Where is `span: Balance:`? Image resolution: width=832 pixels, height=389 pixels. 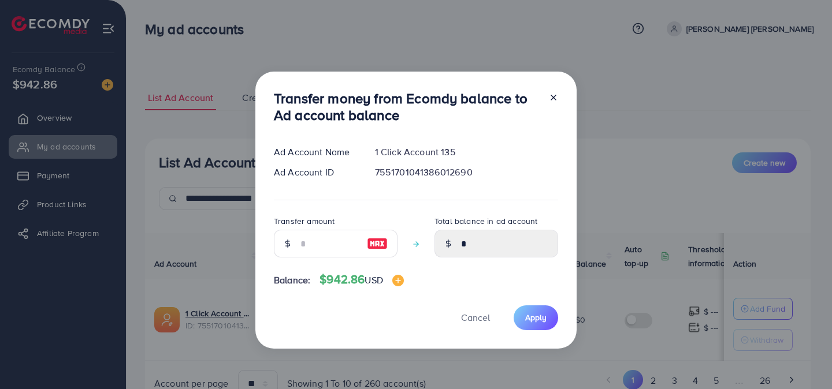
span: Balance: is located at coordinates (292, 280).